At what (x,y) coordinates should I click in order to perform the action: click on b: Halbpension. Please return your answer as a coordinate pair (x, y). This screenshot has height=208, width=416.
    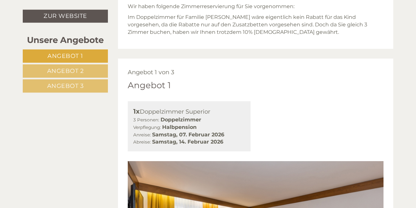
    Looking at the image, I should click on (180, 127).